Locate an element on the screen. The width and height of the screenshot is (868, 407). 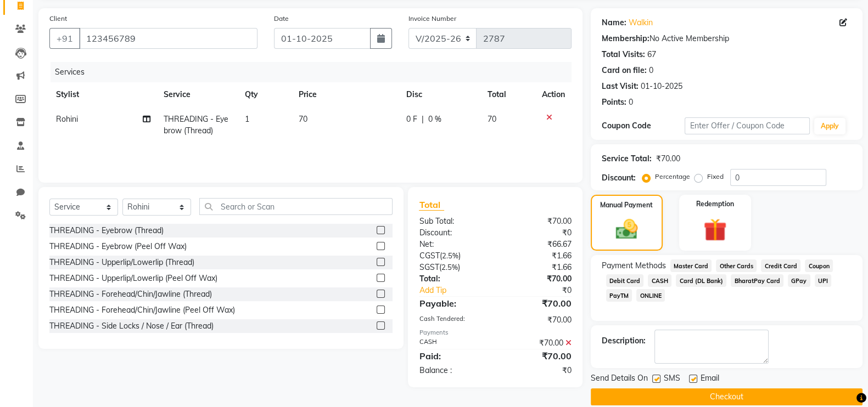
span: Rohini is located at coordinates (67, 119).